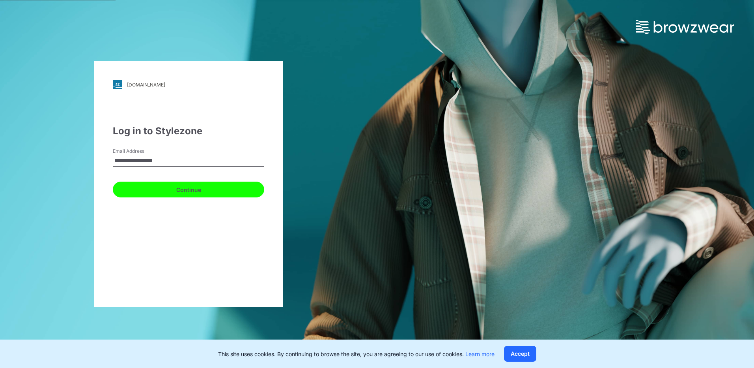 The height and width of the screenshot is (368, 754). I want to click on a: Learn more, so click(480, 354).